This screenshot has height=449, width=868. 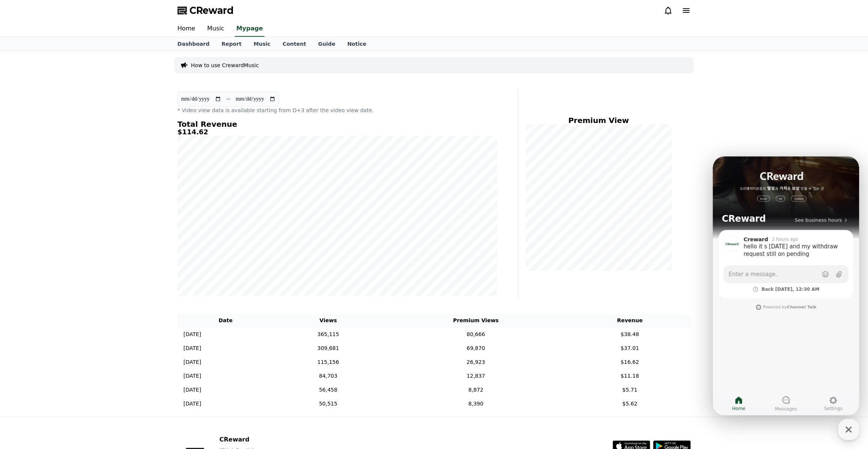 What do you see at coordinates (598, 120) in the screenshot?
I see `h4: Premium View` at bounding box center [598, 120].